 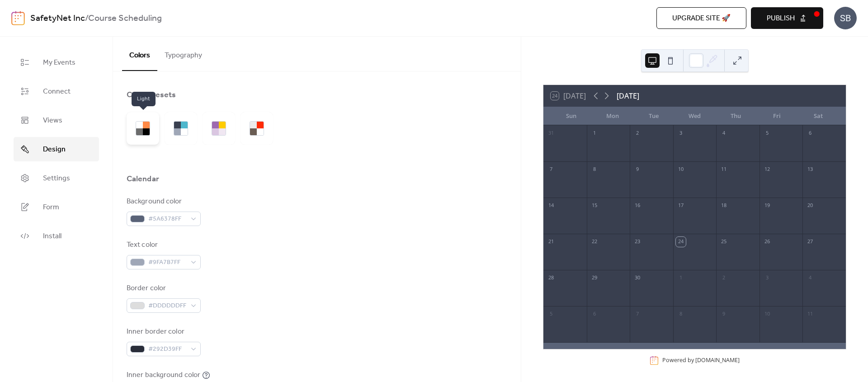 I want to click on div: 29, so click(x=594, y=278).